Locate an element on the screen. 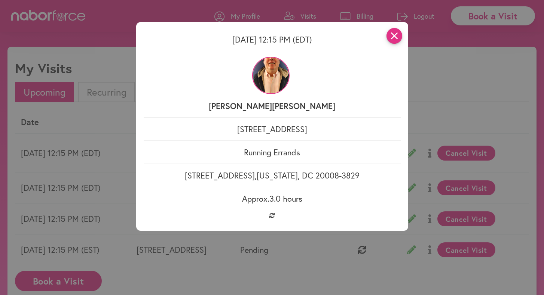 The height and width of the screenshot is (295, 544). i: close is located at coordinates (394, 36).